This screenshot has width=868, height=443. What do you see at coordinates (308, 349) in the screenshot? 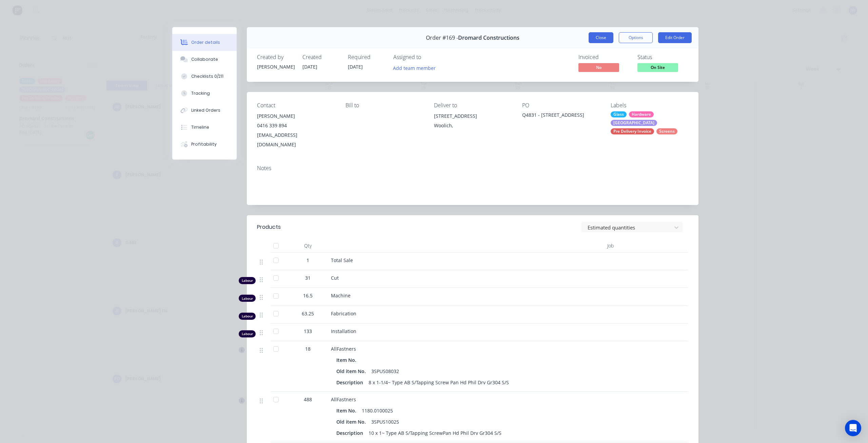
I see `span: 18` at bounding box center [308, 349].